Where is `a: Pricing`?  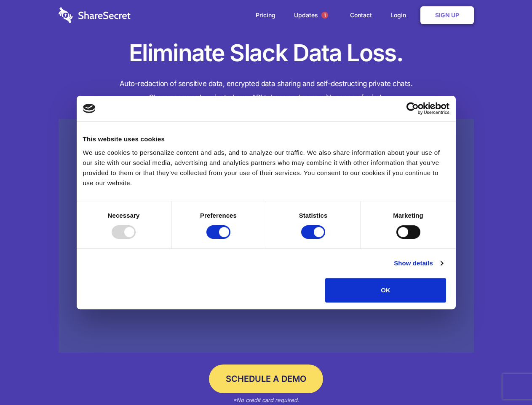
a: Pricing is located at coordinates (266, 15).